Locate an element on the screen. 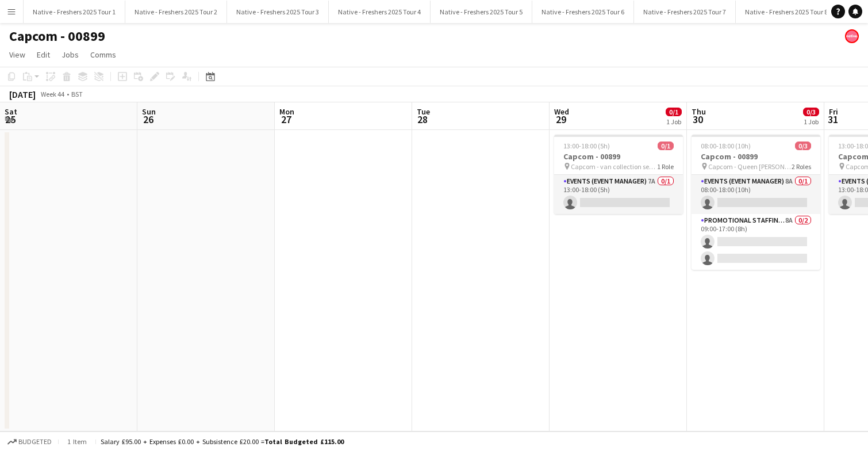  span: 2 Roles is located at coordinates (801, 166).